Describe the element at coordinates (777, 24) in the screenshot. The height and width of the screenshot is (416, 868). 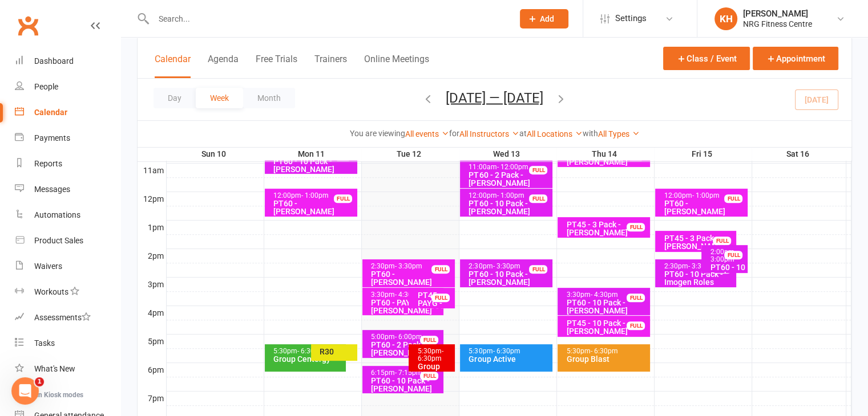
I see `div: NRG Fitness Centre` at that location.